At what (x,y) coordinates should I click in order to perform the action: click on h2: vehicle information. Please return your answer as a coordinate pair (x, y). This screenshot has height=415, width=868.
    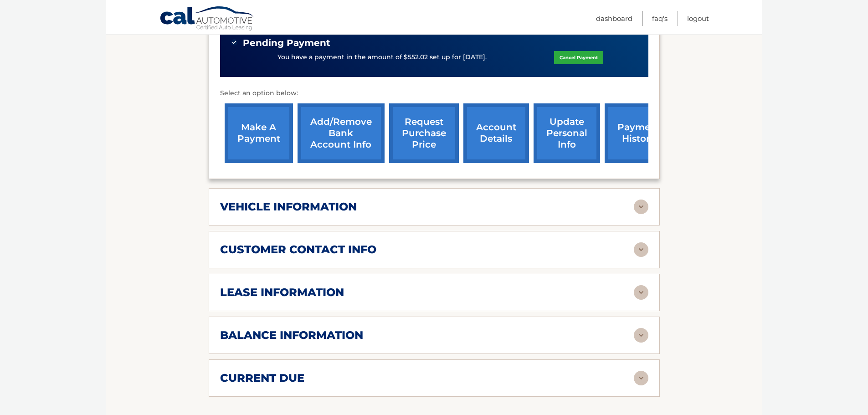
    Looking at the image, I should click on (288, 207).